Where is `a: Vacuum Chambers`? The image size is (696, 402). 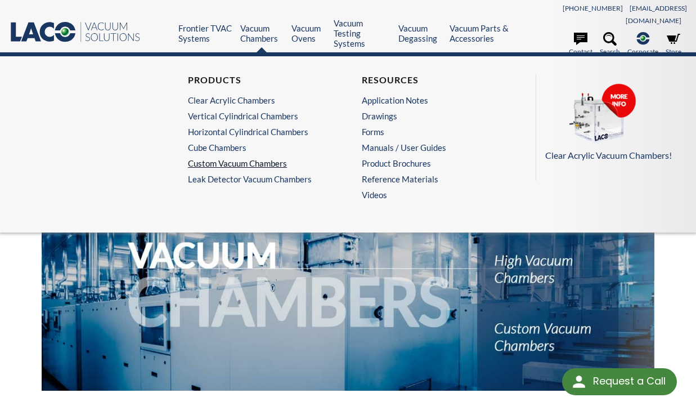 a: Vacuum Chambers is located at coordinates (261, 33).